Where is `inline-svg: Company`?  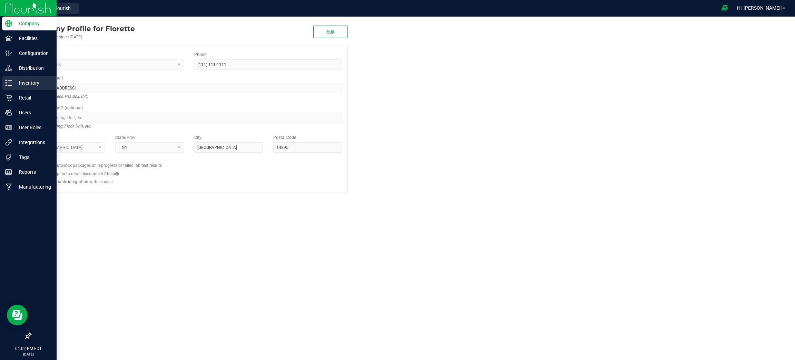
inline-svg: Company is located at coordinates (9, 23).